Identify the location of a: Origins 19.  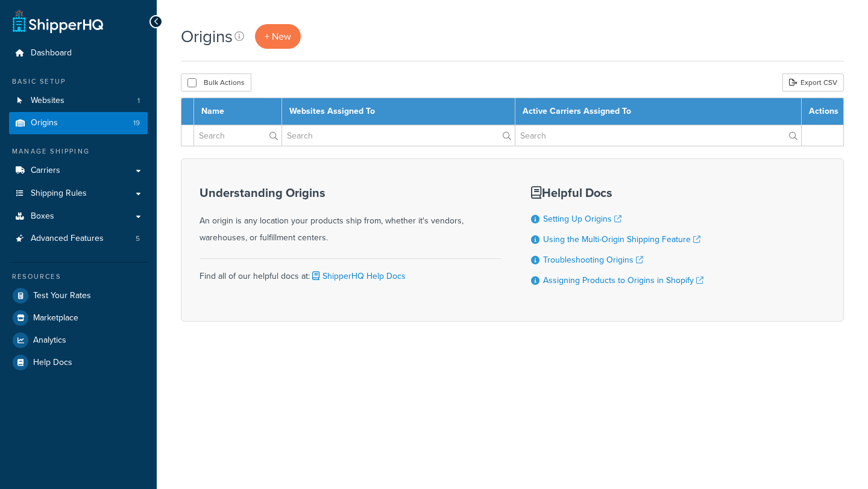
(78, 123).